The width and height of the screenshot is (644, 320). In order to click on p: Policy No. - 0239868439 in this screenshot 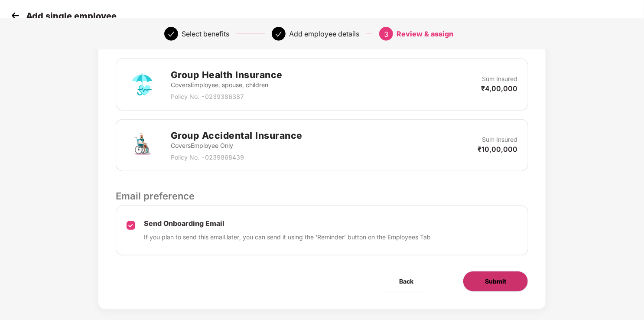, I will do `click(237, 158)`.